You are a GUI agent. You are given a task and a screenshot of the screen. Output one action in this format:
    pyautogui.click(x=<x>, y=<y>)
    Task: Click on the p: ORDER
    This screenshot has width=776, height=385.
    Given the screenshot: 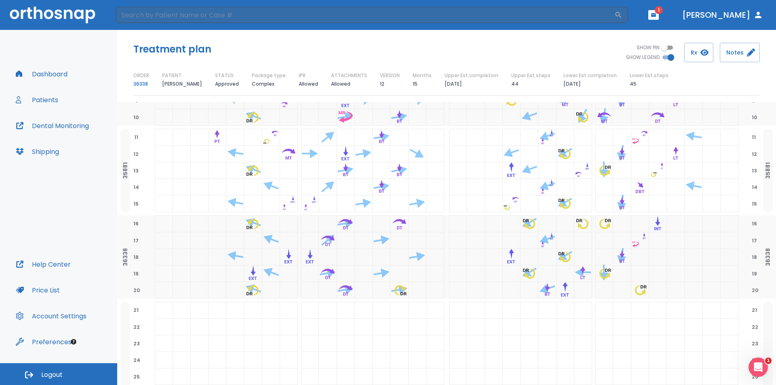 What is the action you would take?
    pyautogui.click(x=141, y=76)
    